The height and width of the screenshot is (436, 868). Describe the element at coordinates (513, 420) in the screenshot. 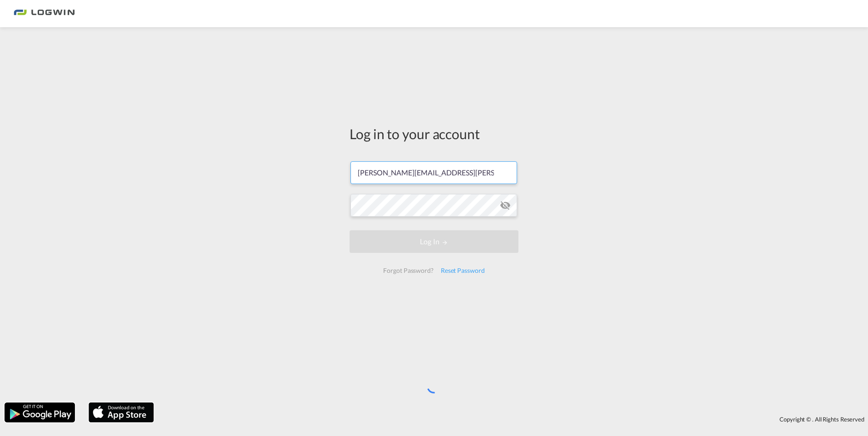

I see `div: Copyright © . All Rights Reserved` at that location.